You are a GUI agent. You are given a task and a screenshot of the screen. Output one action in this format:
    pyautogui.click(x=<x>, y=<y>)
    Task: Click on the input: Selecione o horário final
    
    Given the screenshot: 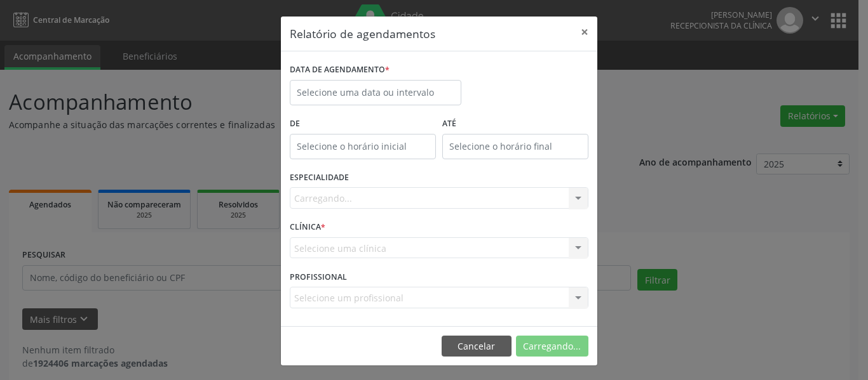 What is the action you would take?
    pyautogui.click(x=515, y=147)
    